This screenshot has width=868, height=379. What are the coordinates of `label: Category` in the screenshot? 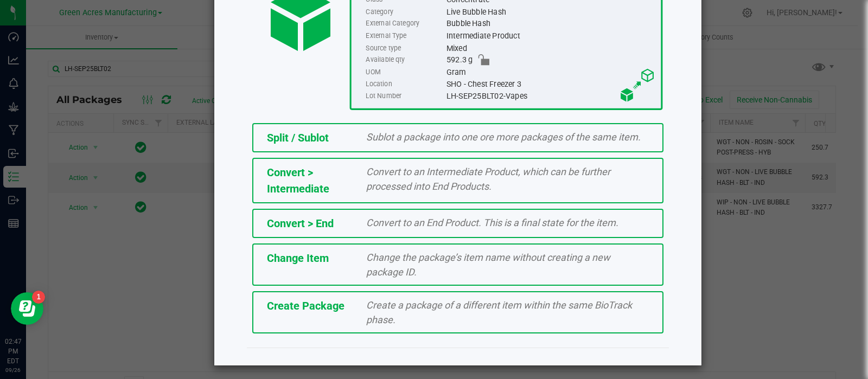 It's located at (405, 12).